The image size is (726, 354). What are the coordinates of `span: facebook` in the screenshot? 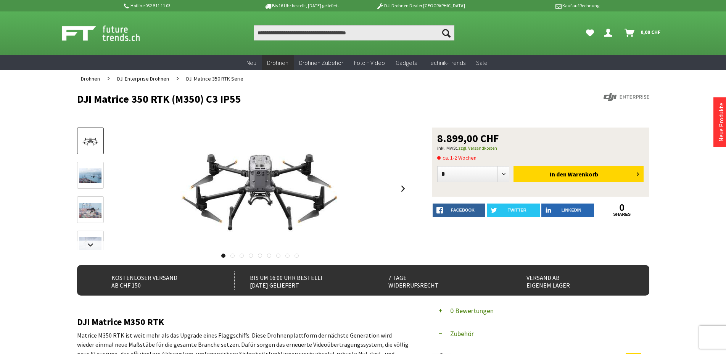 It's located at (463, 210).